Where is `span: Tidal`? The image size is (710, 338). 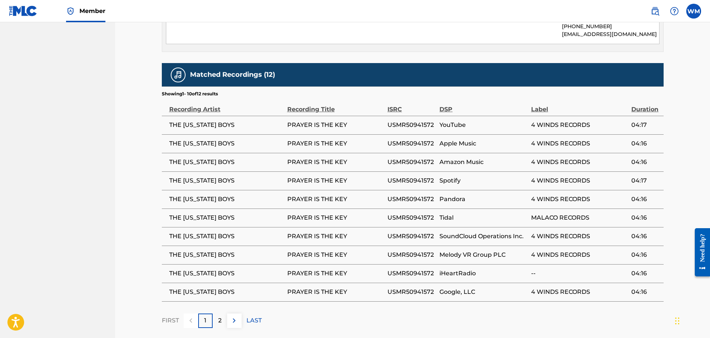 span: Tidal is located at coordinates (484, 218).